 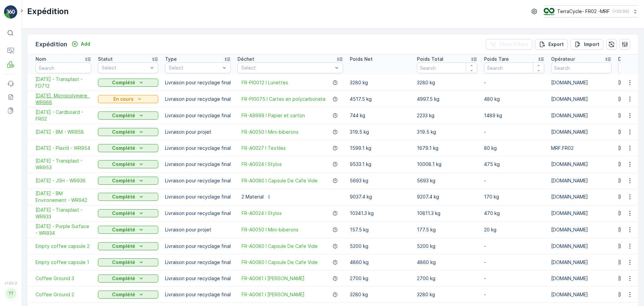 What do you see at coordinates (496, 59) in the screenshot?
I see `p: Poids Tare` at bounding box center [496, 59].